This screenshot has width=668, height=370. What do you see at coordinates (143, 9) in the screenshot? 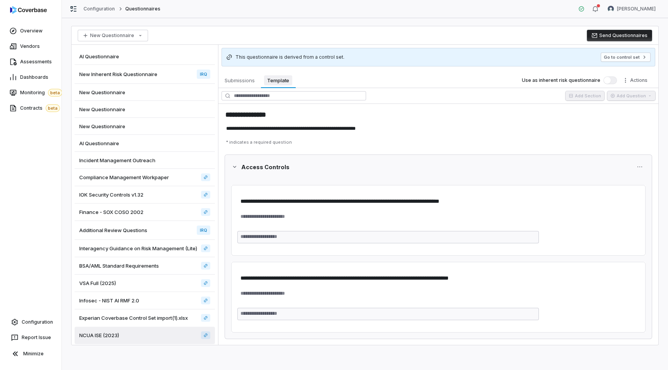
I see `span: Questionnaires` at bounding box center [143, 9].